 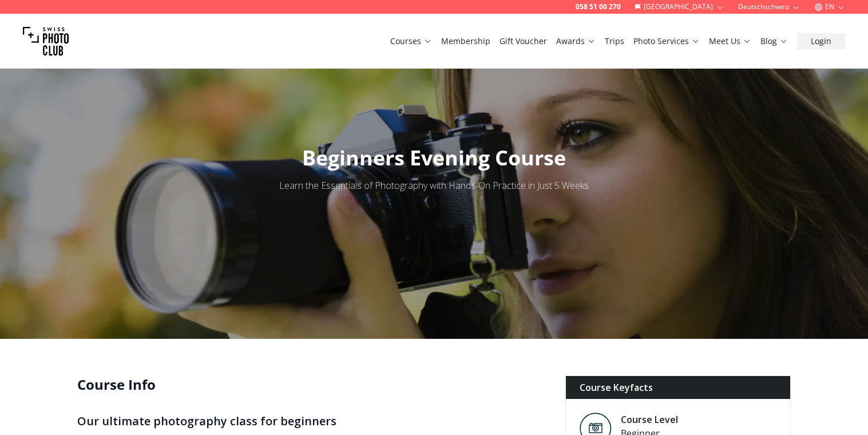 What do you see at coordinates (774, 41) in the screenshot?
I see `a: Blog` at bounding box center [774, 41].